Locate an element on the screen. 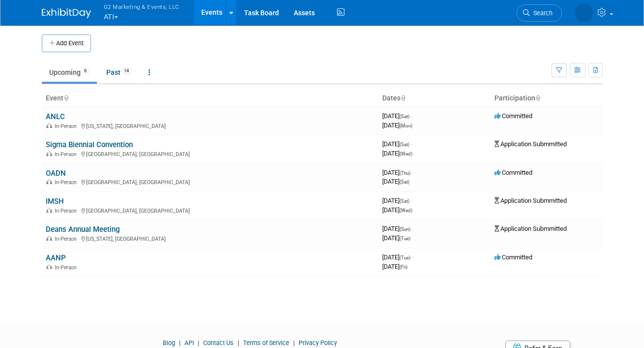 Image resolution: width=644 pixels, height=348 pixels. a: API is located at coordinates (189, 343).